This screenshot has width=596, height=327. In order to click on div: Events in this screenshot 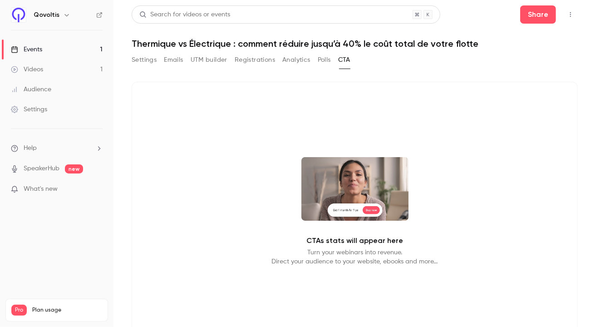, I will do `click(26, 50)`.